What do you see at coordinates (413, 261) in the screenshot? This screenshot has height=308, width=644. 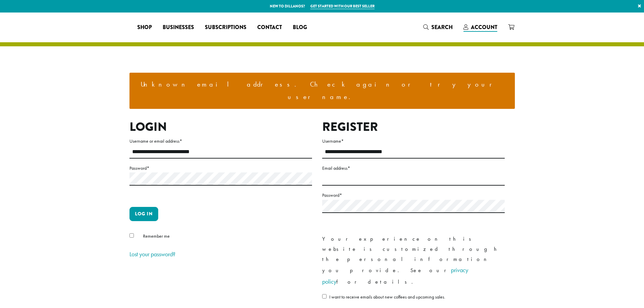 I see `p: Your experience on this website is customized through the personal information you provide. See o...` at bounding box center [413, 261].